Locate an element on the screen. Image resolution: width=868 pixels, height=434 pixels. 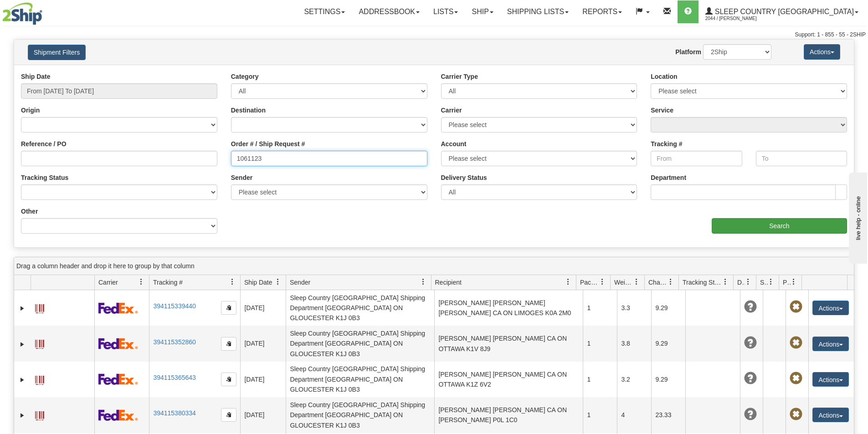
a: Charge filter column settings is located at coordinates (671, 282).